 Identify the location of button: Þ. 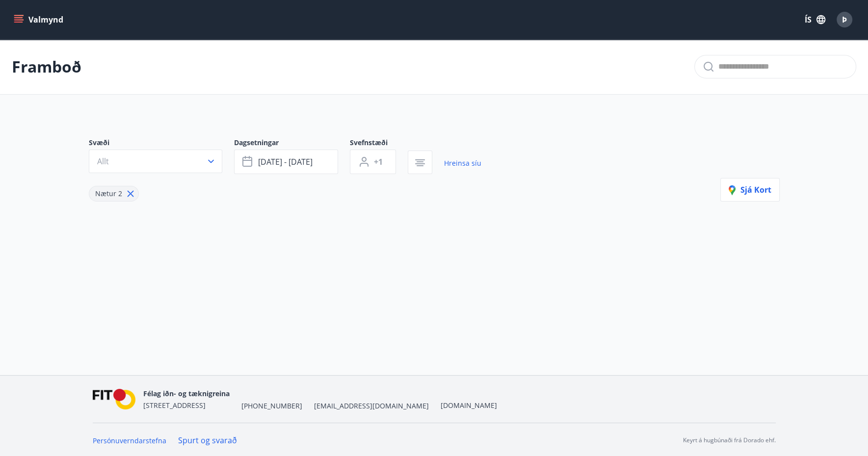
(844, 19).